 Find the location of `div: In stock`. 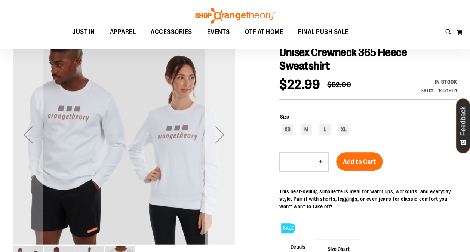

div: In stock is located at coordinates (439, 82).